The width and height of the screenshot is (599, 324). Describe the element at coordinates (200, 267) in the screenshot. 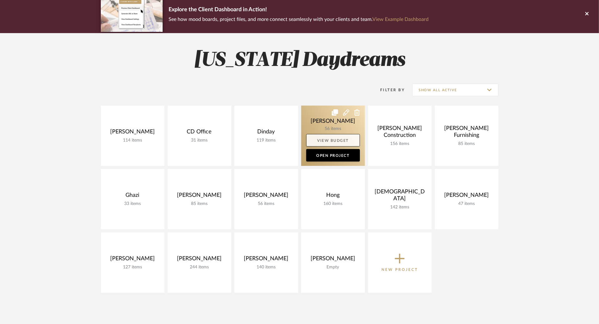

I see `div: 244 items` at that location.